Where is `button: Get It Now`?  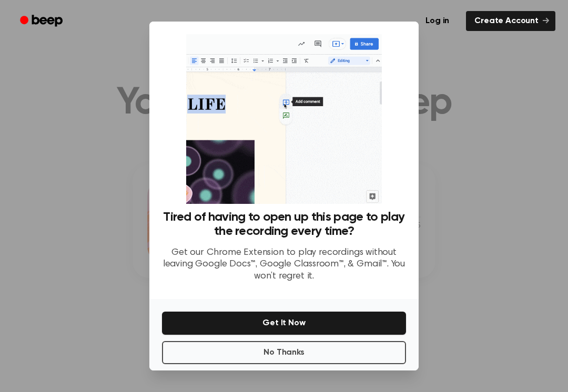
button: Get It Now is located at coordinates (284, 323).